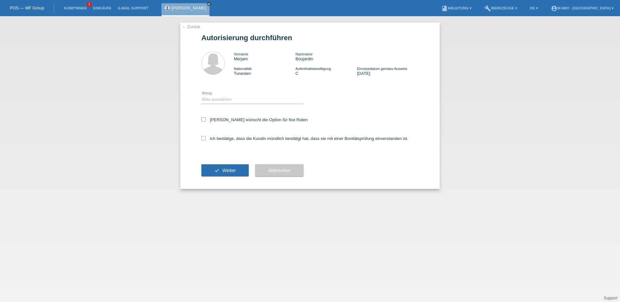 Image resolution: width=620 pixels, height=302 pixels. Describe the element at coordinates (326, 71) in the screenshot. I see `div: C` at that location.